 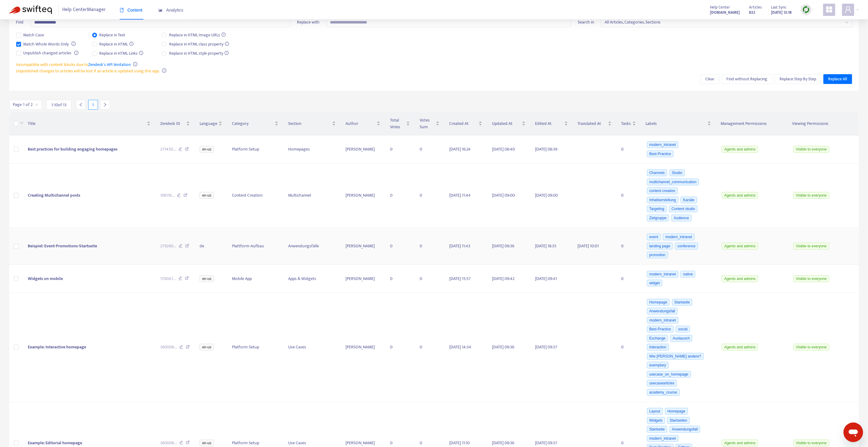 What do you see at coordinates (255, 195) in the screenshot?
I see `td: Content Creation` at bounding box center [255, 195].